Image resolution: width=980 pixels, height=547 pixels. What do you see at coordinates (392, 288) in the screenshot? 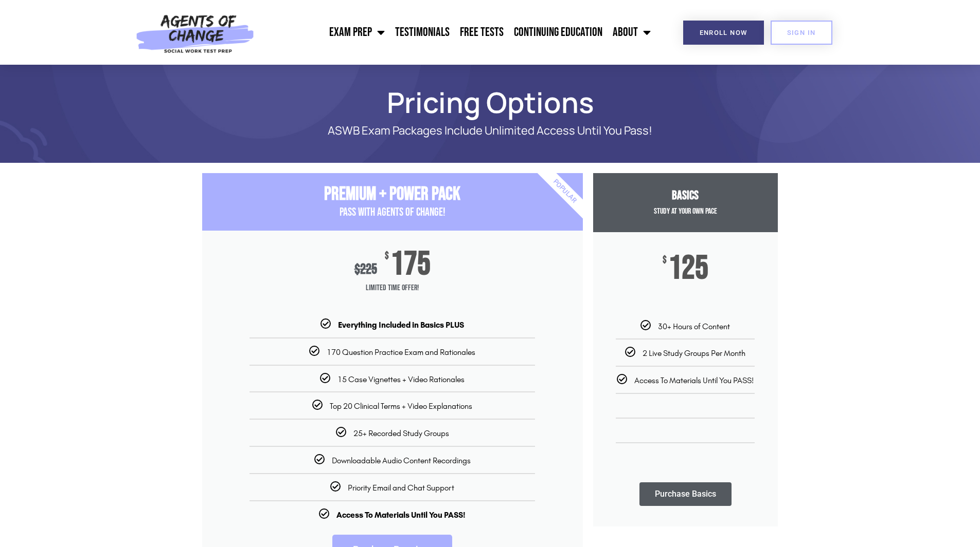
I see `span: Limited Time Offer!` at bounding box center [392, 288].